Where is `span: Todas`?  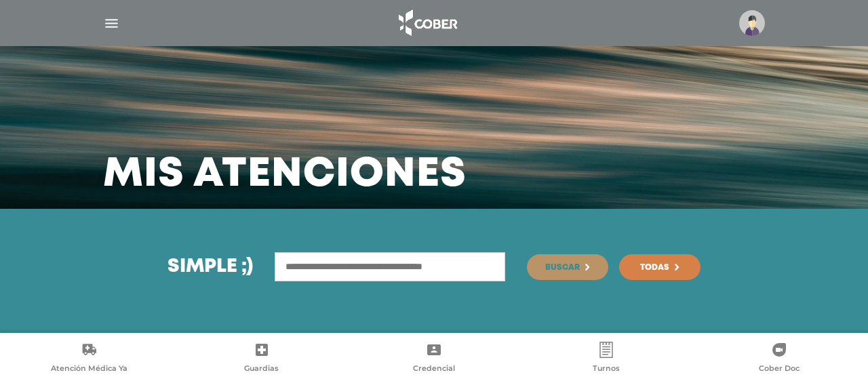
span: Todas is located at coordinates (655, 267).